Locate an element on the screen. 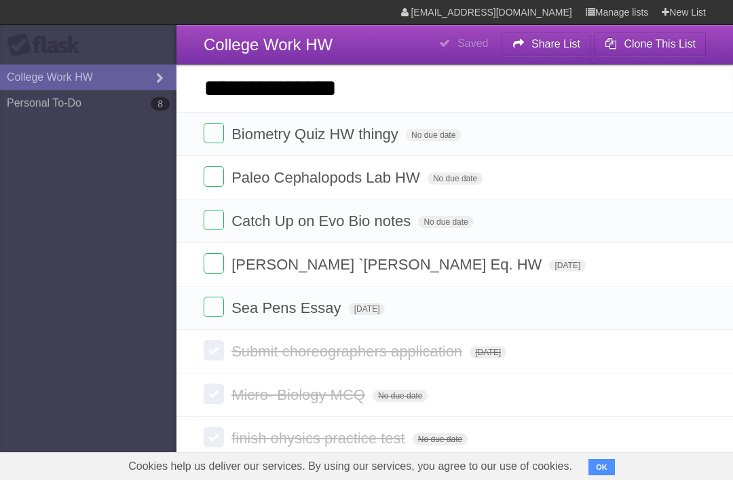 The image size is (733, 480). button: Share List is located at coordinates (546, 44).